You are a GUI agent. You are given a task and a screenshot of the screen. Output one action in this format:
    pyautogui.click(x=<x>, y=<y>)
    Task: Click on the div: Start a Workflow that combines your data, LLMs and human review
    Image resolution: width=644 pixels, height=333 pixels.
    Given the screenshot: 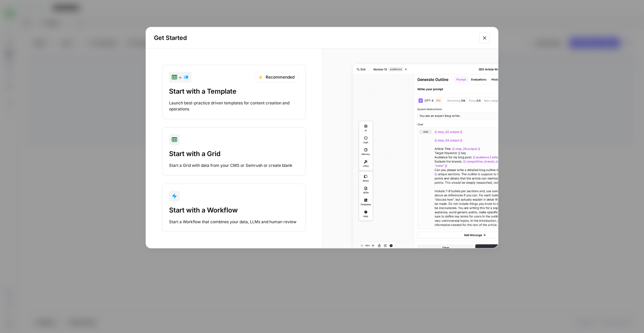 What is the action you would take?
    pyautogui.click(x=233, y=222)
    